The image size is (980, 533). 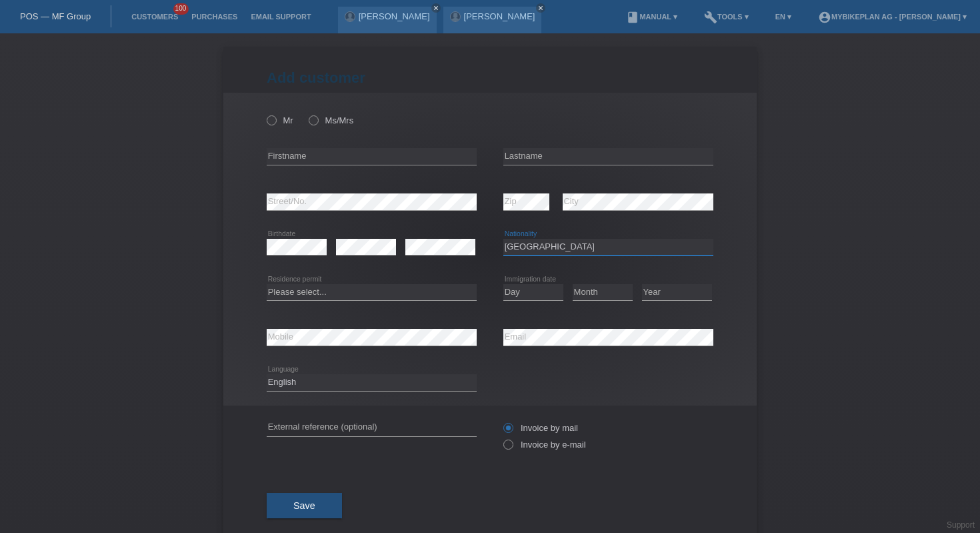 I want to click on span: 100, so click(x=181, y=8).